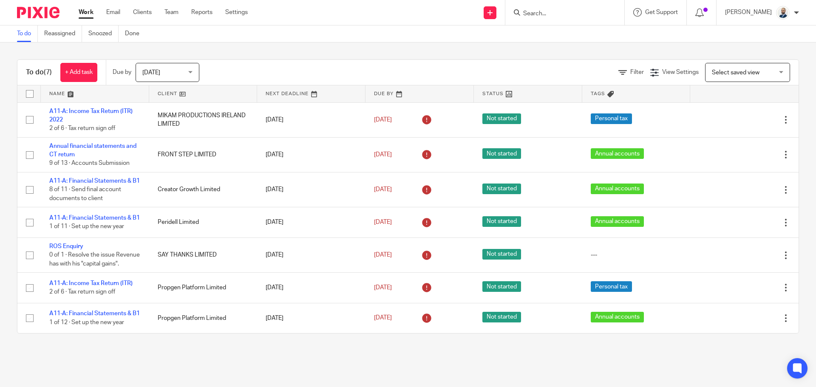 The image size is (816, 387). Describe the element at coordinates (91, 283) in the screenshot. I see `a: A11-A: Income Tax Return (ITR)` at that location.